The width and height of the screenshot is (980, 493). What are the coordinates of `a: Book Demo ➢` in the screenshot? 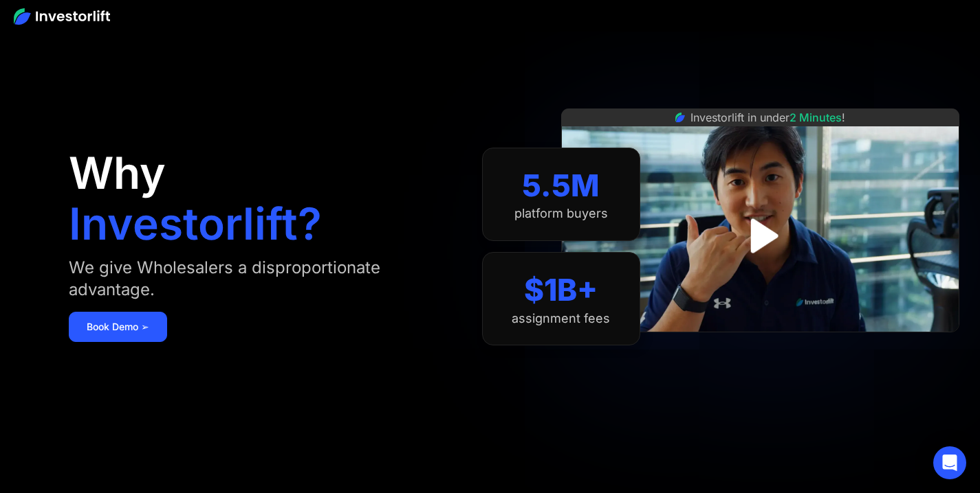 It's located at (117, 327).